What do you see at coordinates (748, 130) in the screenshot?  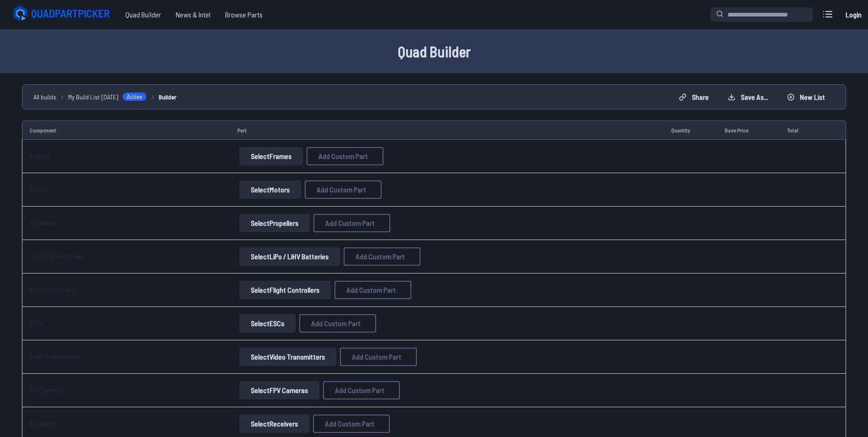 I see `td: Base Price` at bounding box center [748, 130].